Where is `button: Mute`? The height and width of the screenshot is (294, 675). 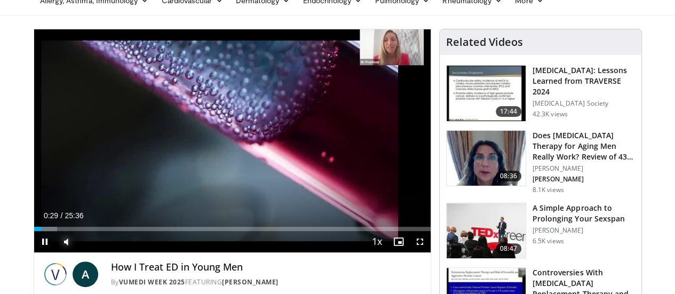 button: Mute is located at coordinates (66, 242).